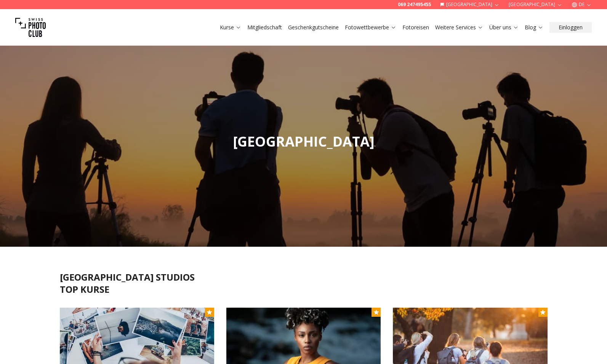 The height and width of the screenshot is (364, 607). What do you see at coordinates (371, 28) in the screenshot?
I see `button: Fotowettbewerbe` at bounding box center [371, 28].